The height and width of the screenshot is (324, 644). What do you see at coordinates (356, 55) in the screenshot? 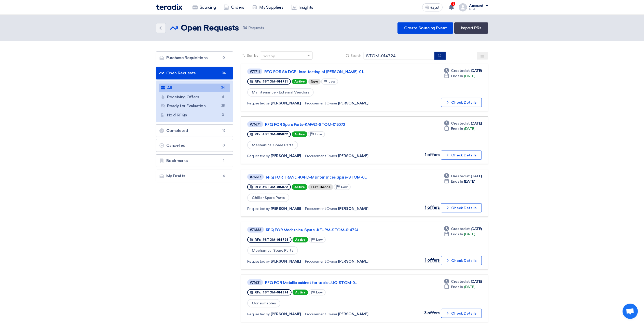
I see `span: Search` at bounding box center [356, 55].